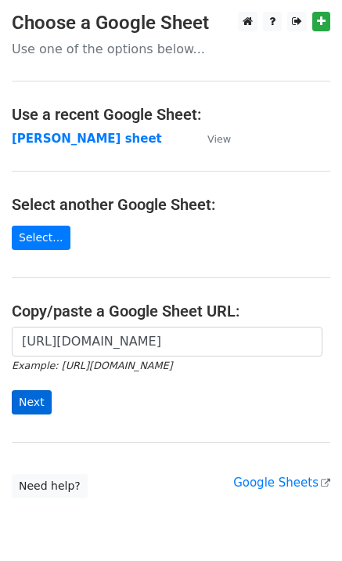 Image resolution: width=342 pixels, height=561 pixels. I want to click on a: Google Sheets, so click(282, 482).